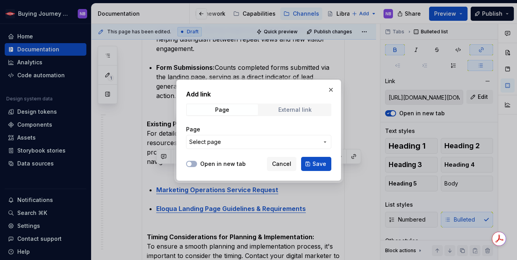 Image resolution: width=517 pixels, height=260 pixels. I want to click on span: Cancel, so click(281, 164).